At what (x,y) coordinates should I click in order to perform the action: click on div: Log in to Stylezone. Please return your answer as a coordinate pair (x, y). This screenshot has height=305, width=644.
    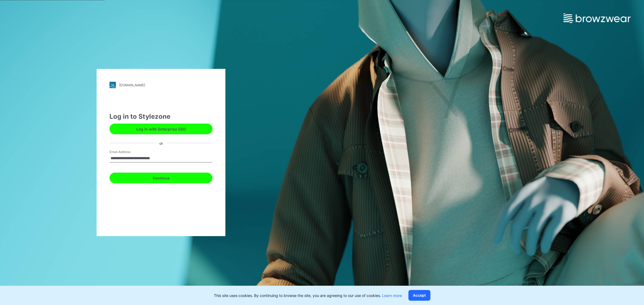
    Looking at the image, I should click on (161, 117).